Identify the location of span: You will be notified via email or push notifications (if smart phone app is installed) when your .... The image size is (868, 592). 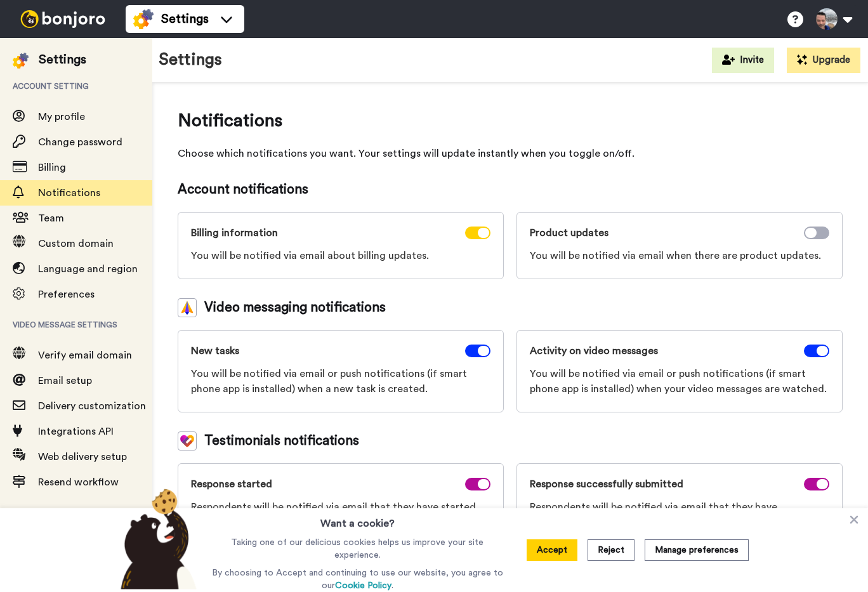
(679, 381).